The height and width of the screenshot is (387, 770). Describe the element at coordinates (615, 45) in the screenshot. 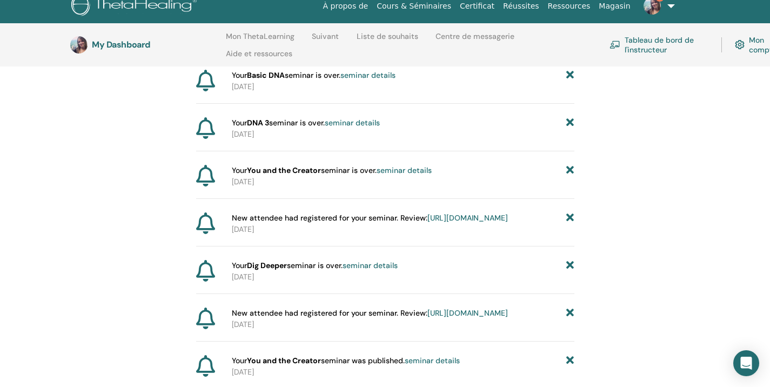

I see `img: chalkboard-teacher.svg` at that location.